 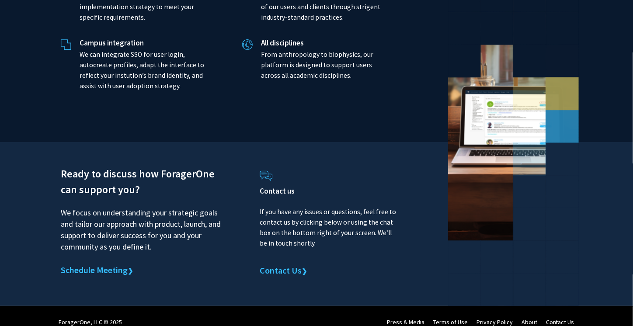 I want to click on p: From anthropology to biophysics, our platform is designed to support users across all academic di..., so click(x=325, y=65).